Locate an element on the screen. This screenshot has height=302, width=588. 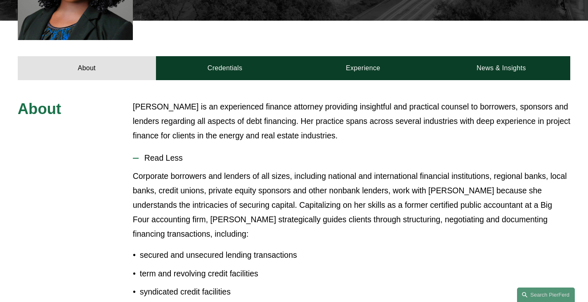
a: Search this site is located at coordinates (546, 294).